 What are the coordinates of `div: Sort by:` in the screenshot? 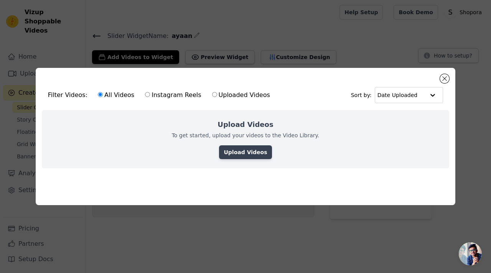 It's located at (397, 95).